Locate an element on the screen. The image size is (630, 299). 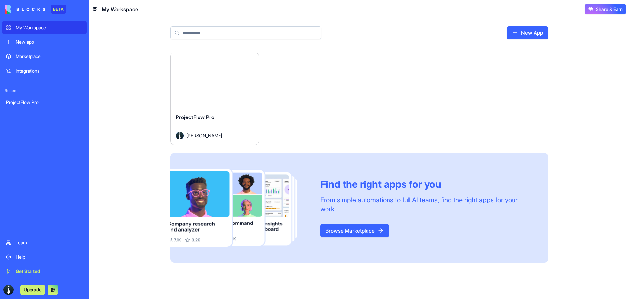
span: Recent is located at coordinates (44, 91).